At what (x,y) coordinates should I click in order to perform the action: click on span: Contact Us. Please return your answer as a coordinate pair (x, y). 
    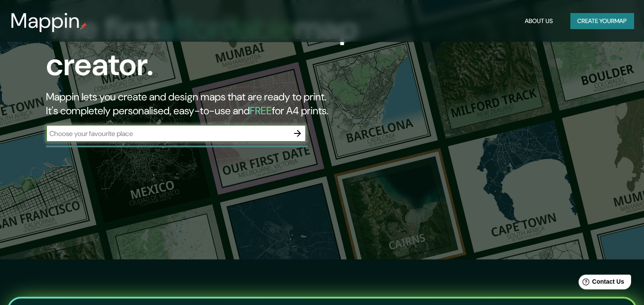
    Looking at the image, I should click on (41, 11).